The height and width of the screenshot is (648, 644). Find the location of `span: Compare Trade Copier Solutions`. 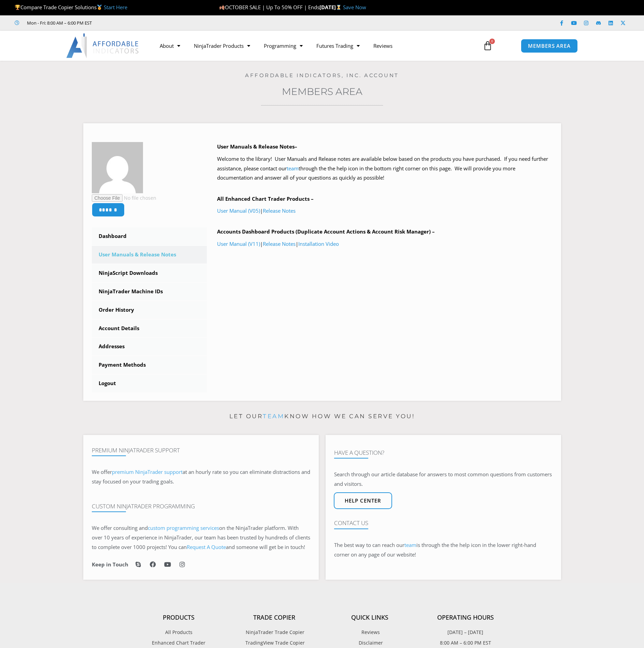

span: Compare Trade Copier Solutions is located at coordinates (71, 7).